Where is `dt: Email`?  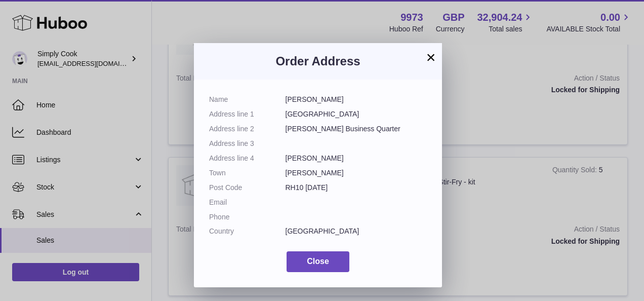 dt: Email is located at coordinates (247, 202).